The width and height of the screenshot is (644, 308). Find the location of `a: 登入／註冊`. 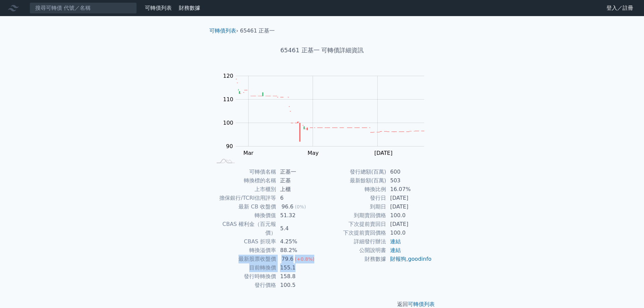

a: 登入／註冊 is located at coordinates (620, 8).